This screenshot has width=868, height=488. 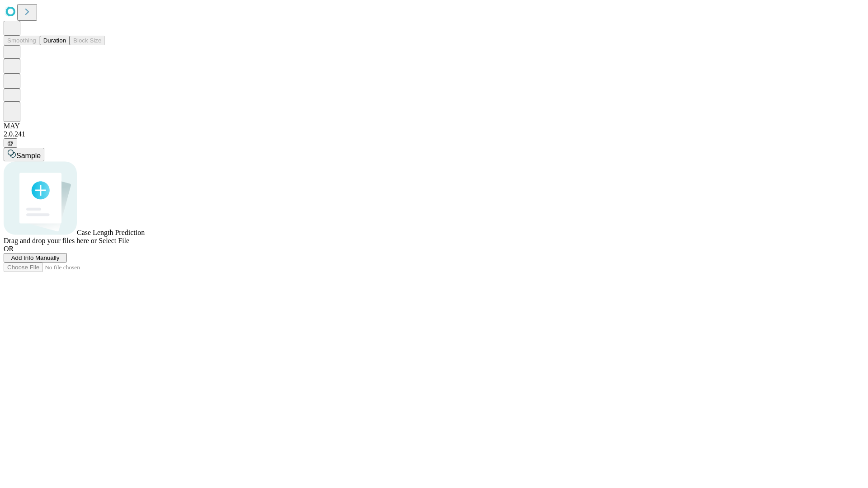 What do you see at coordinates (87, 40) in the screenshot?
I see `button: Block Size` at bounding box center [87, 40].